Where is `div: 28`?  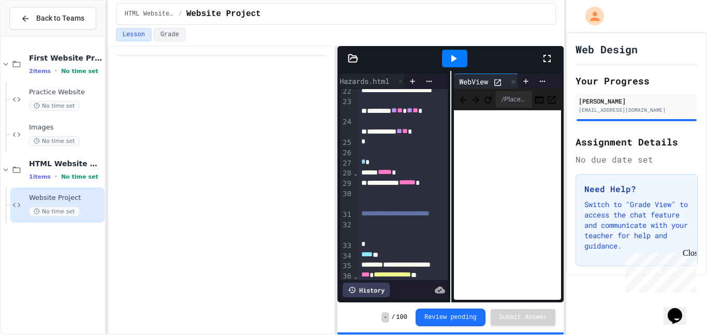
div: 28 is located at coordinates (346, 173).